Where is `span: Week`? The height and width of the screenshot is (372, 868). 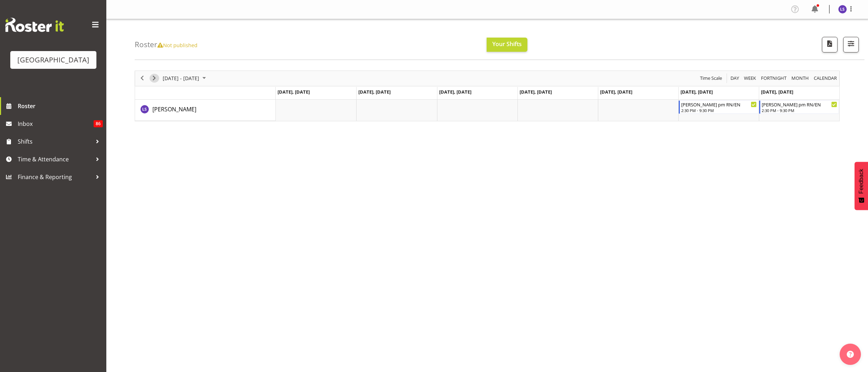 span: Week is located at coordinates (750, 78).